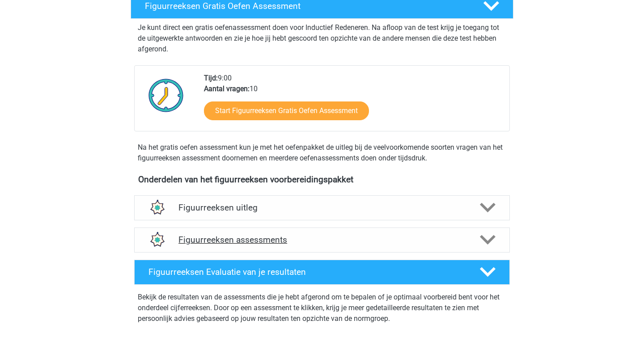 The width and height of the screenshot is (644, 337). Describe the element at coordinates (322, 239) in the screenshot. I see `h4: Figuurreeksen assessments` at that location.